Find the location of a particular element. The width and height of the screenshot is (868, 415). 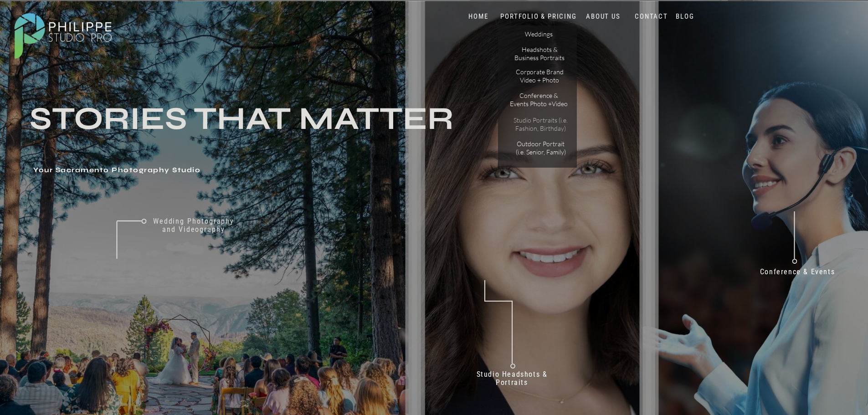

p: Studio Portraits (i.e. Fashion, Birthday) is located at coordinates (540, 124).